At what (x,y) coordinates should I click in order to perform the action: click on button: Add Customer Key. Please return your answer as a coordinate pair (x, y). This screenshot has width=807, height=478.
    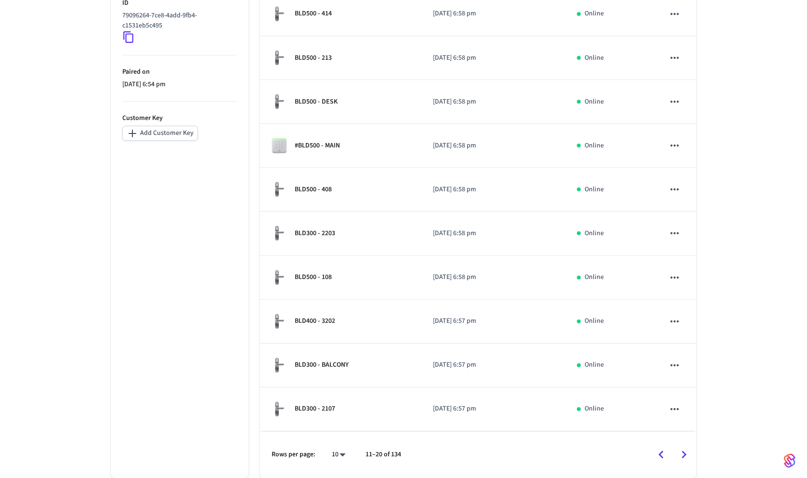
    Looking at the image, I should click on (160, 133).